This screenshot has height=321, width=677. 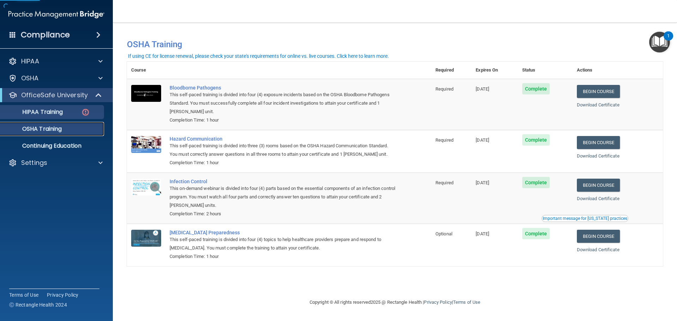 What do you see at coordinates (283, 139) in the screenshot?
I see `a: Hazard Communication` at bounding box center [283, 139].